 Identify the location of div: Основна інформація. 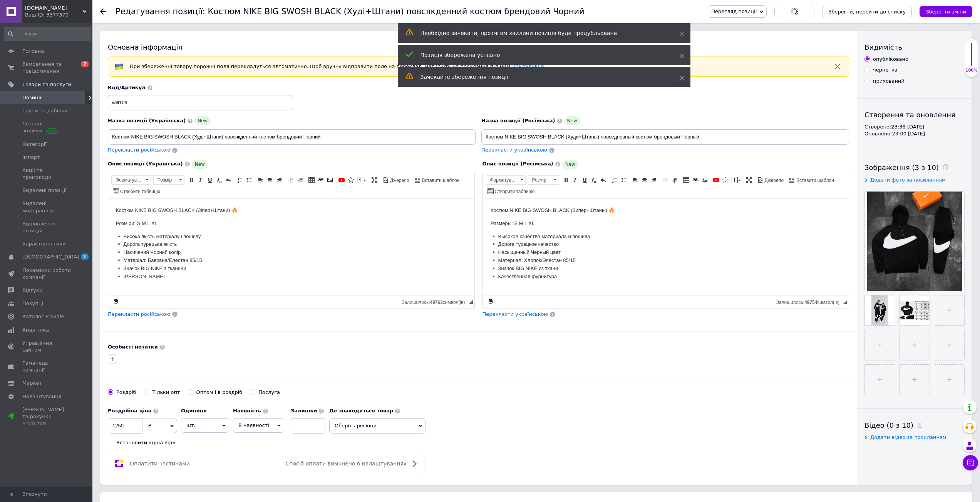
(478, 47).